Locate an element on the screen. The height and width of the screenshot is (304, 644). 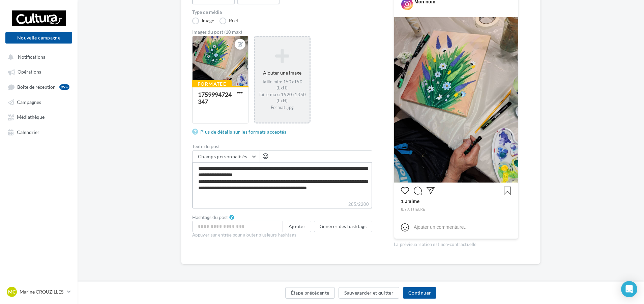
span: Opérations is located at coordinates (29, 72).